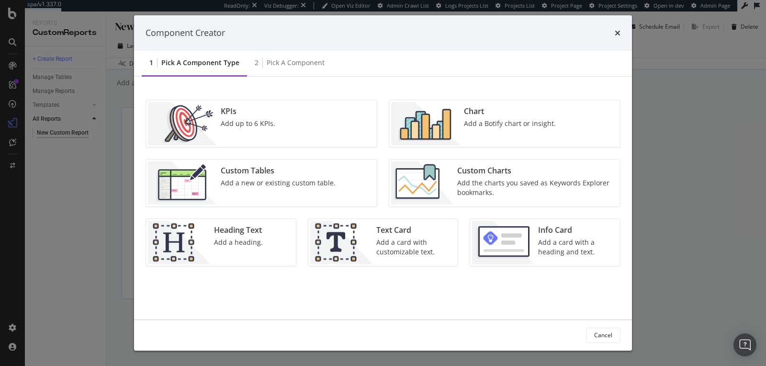 This screenshot has height=366, width=766. Describe the element at coordinates (576, 247) in the screenshot. I see `div: Add a card with a heading and text.` at that location.